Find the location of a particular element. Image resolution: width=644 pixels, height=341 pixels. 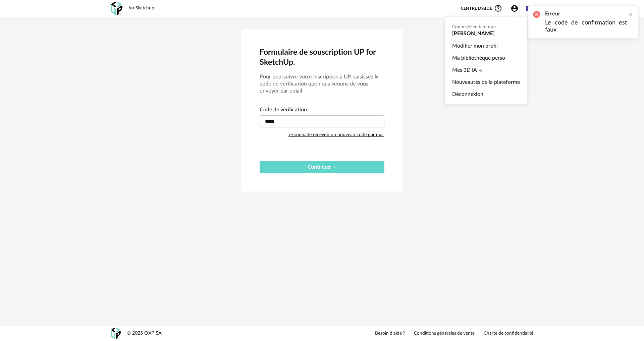

a: Nouveautés de la plateforme is located at coordinates (486, 82).